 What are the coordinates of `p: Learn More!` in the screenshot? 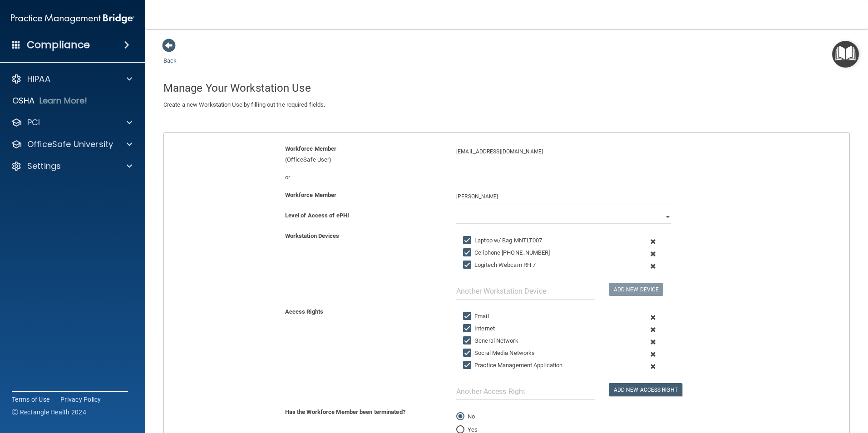 It's located at (63, 101).